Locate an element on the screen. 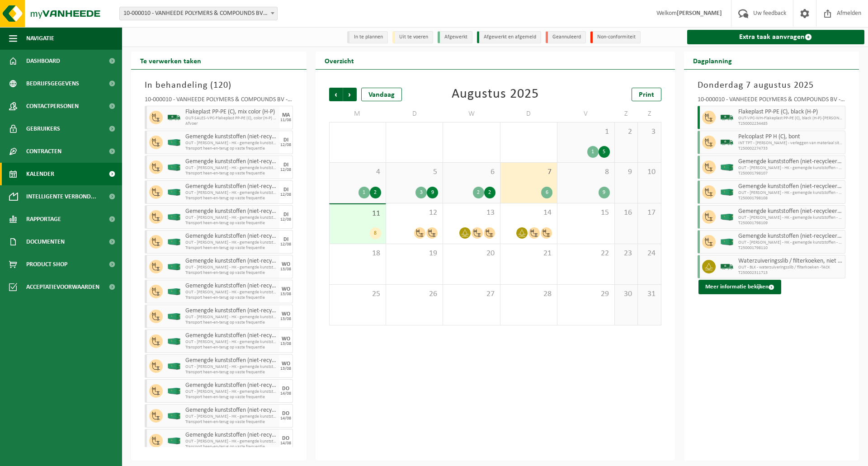 The image size is (868, 466). span: Navigatie is located at coordinates (40, 38).